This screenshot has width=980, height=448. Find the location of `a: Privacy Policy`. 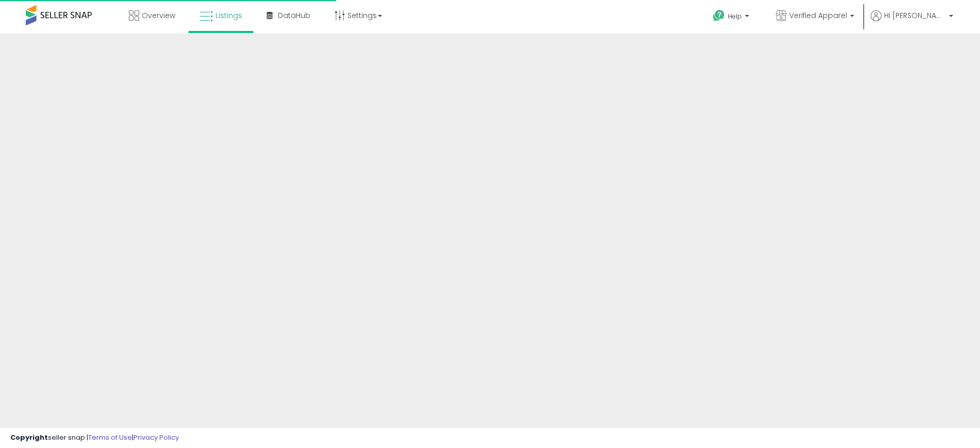

a: Privacy Policy is located at coordinates (156, 437).